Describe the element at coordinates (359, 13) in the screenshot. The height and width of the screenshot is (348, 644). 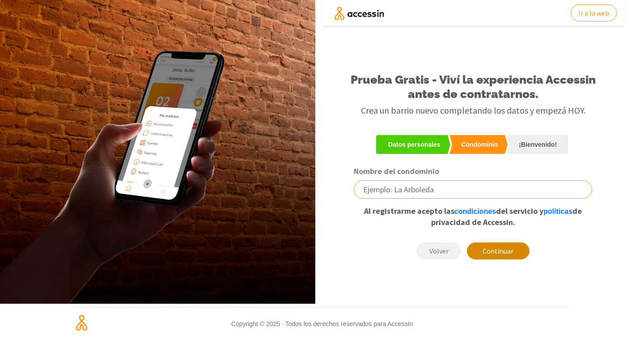
I see `img: AccessIn` at that location.